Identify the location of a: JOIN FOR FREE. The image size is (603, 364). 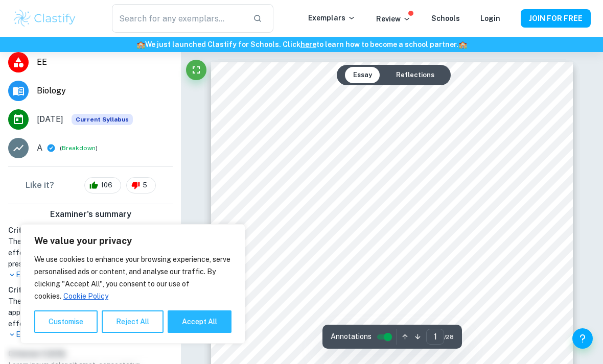
(555, 18).